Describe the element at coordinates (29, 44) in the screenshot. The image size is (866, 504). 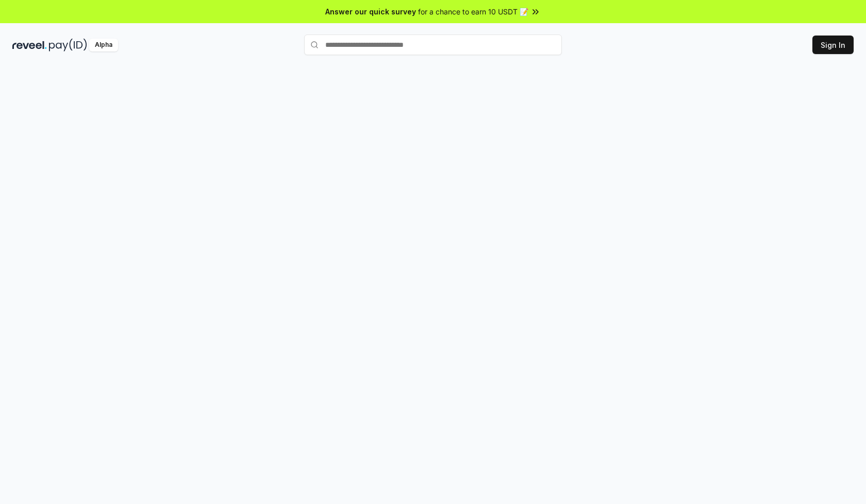
I see `img: reveel_dark` at that location.